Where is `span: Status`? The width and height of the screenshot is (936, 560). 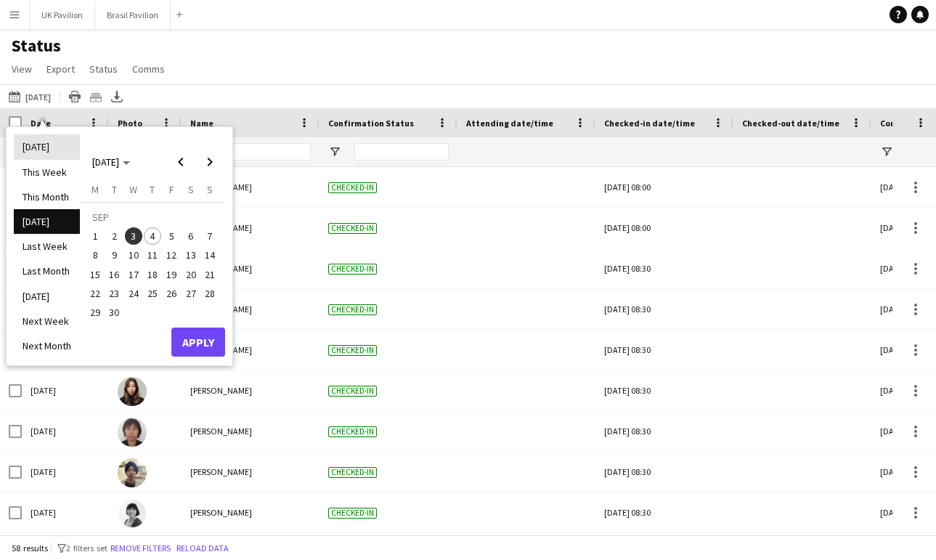
span: Status is located at coordinates (103, 69).